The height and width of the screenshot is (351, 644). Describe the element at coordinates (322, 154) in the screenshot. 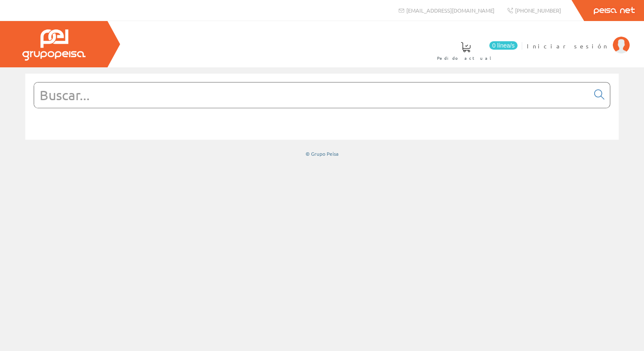

I see `div: © Grupo Peisa` at that location.